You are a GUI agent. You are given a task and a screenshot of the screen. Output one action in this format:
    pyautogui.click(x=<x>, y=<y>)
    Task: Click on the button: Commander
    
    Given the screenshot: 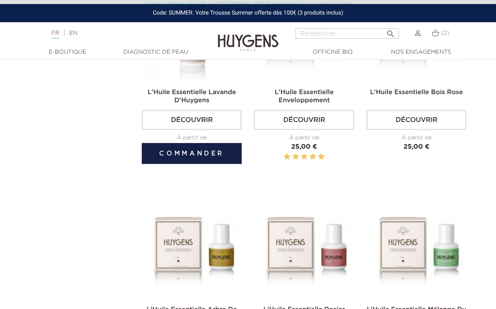 What is the action you would take?
    pyautogui.click(x=191, y=154)
    